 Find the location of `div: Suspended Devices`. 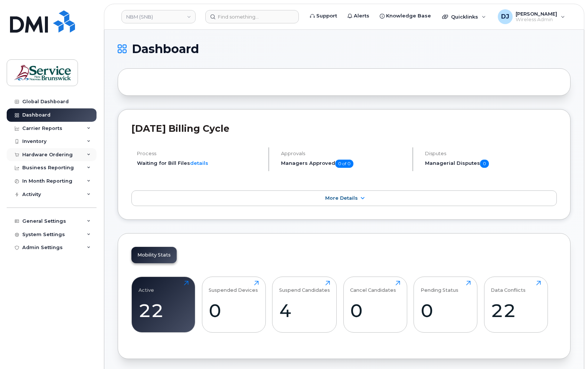

div: Suspended Devices is located at coordinates (233, 286).